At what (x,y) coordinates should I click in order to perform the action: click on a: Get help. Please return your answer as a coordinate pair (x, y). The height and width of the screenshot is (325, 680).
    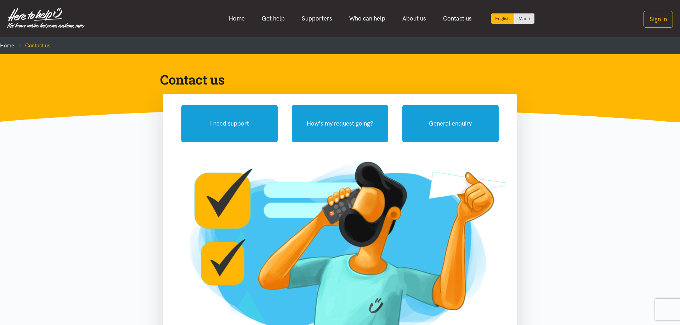
    Looking at the image, I should click on (273, 18).